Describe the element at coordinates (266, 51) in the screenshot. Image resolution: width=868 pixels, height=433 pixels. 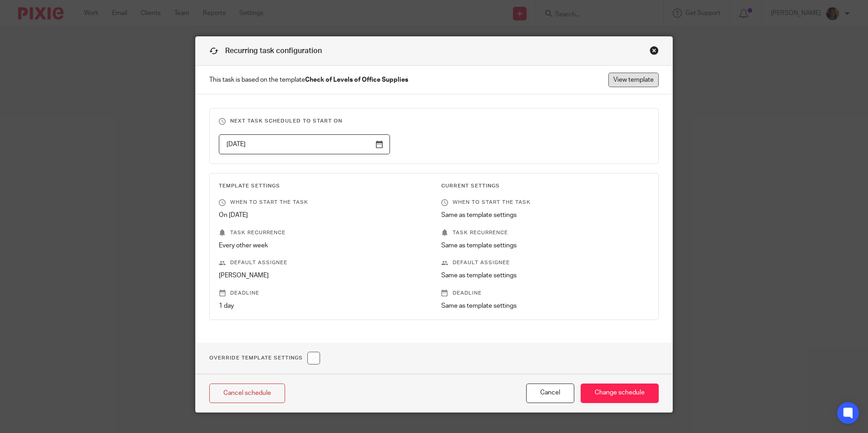
I see `h1: Recurring task configuration` at that location.